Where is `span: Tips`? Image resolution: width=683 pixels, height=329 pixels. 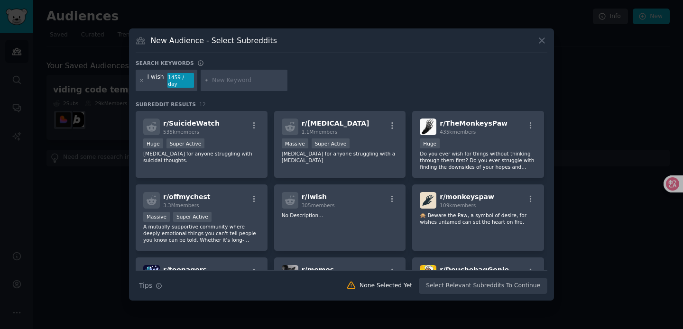
span: Tips is located at coordinates (146, 285).